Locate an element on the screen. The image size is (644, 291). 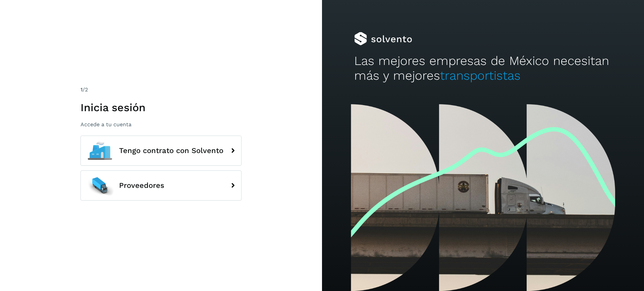
span: Proveedores is located at coordinates (142, 186).